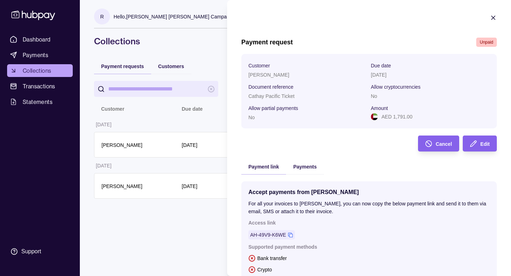 The height and width of the screenshot is (276, 511). I want to click on span: Payments, so click(305, 167).